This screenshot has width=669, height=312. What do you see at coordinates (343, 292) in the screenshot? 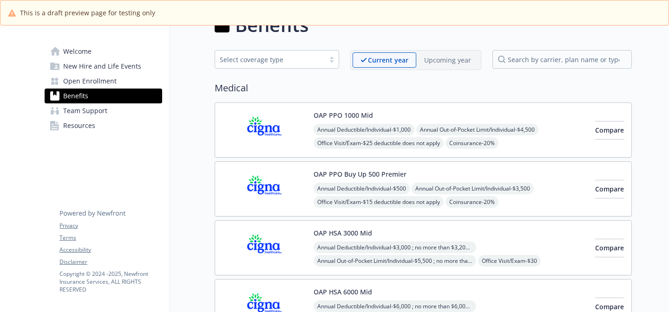
I see `button: OAP HSA 6000 Mid` at bounding box center [343, 292].